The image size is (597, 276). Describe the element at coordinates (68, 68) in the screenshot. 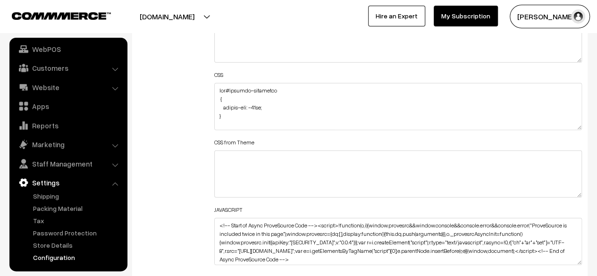

I see `a: Customers` at that location.